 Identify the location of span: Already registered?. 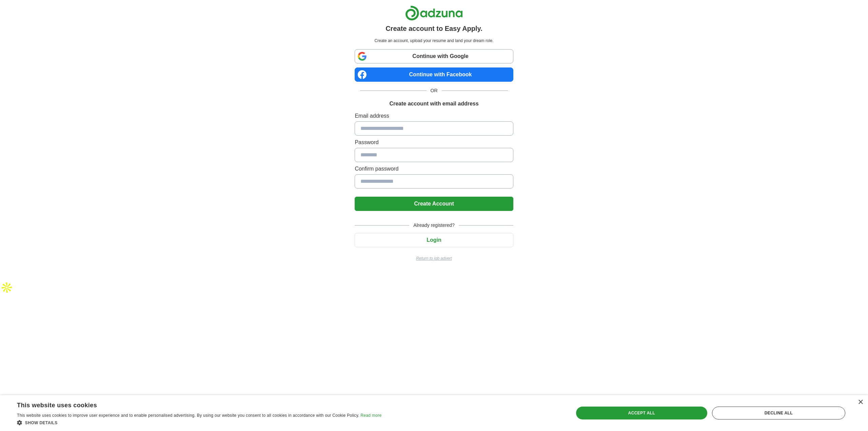
(434, 225).